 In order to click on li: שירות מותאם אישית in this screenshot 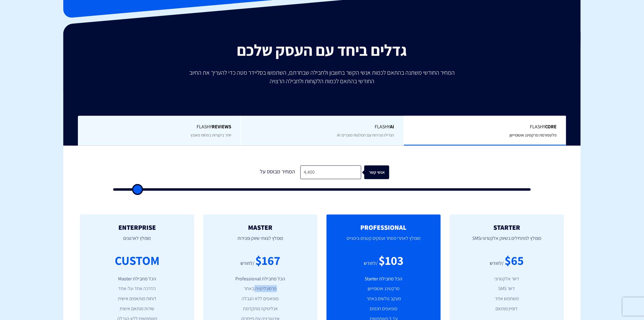, I will do `click(137, 309)`.